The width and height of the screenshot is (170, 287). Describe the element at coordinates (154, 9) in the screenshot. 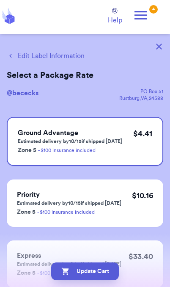

I see `div: 4` at that location.